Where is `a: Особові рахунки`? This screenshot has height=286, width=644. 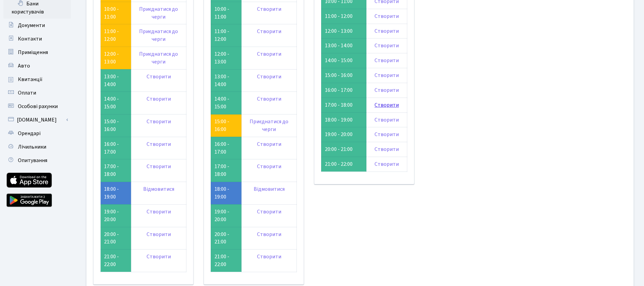
a: Особові рахунки is located at coordinates (37, 107).